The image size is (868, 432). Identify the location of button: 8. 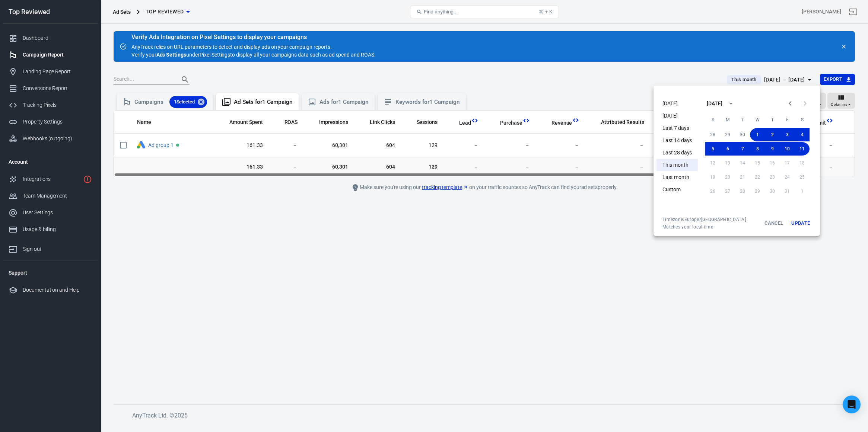
(757, 149).